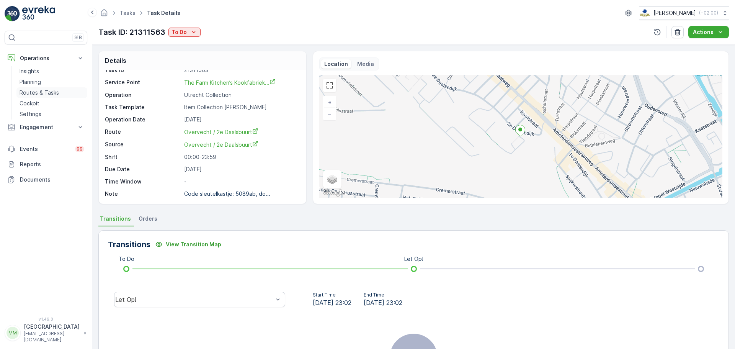 The width and height of the screenshot is (735, 349). Describe the element at coordinates (227, 193) in the screenshot. I see `p: Code sleutelkastje: 5089ab, do...` at that location.